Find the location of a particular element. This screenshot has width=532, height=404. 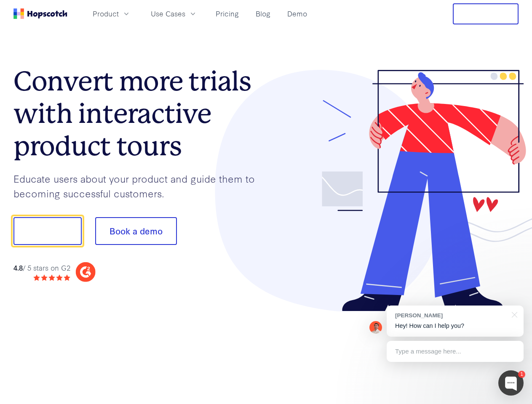

span: Use Cases is located at coordinates (168, 13).